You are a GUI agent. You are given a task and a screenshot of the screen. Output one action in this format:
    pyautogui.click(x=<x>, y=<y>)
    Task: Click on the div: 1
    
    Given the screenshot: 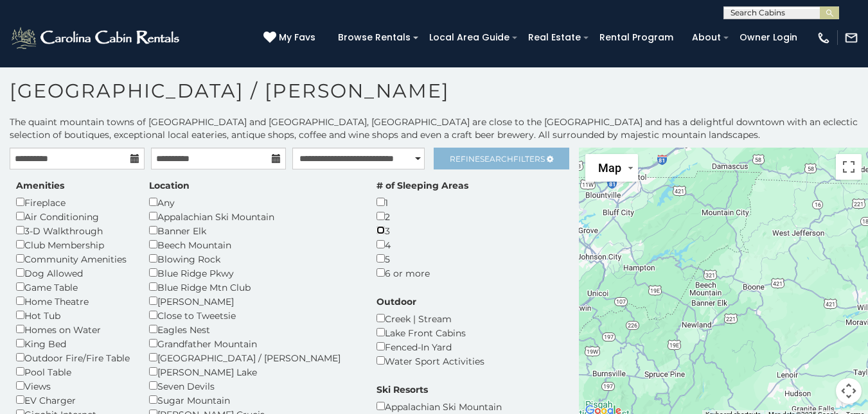 What is the action you would take?
    pyautogui.click(x=422, y=202)
    